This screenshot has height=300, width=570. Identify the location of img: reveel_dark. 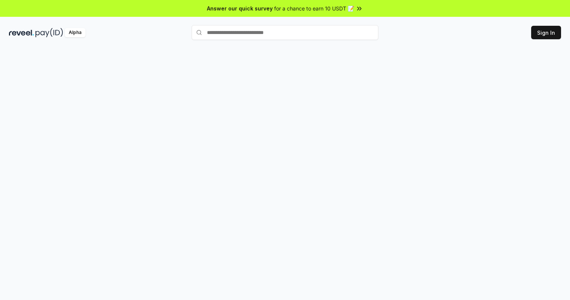
(21, 33).